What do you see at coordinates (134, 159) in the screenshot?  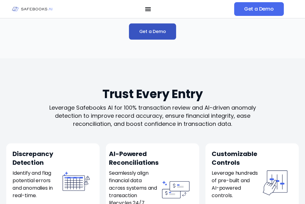 I see `span: AI-Powered Reconciliations​` at bounding box center [134, 159].